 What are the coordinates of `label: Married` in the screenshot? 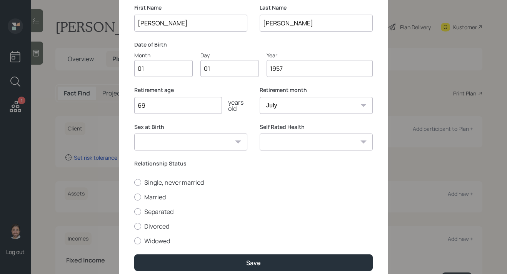 It's located at (253, 197).